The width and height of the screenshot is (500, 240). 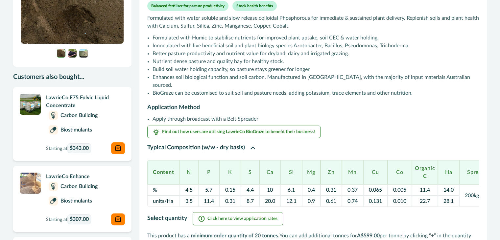 What do you see at coordinates (250, 201) in the screenshot?
I see `td: 8.7` at bounding box center [250, 201].